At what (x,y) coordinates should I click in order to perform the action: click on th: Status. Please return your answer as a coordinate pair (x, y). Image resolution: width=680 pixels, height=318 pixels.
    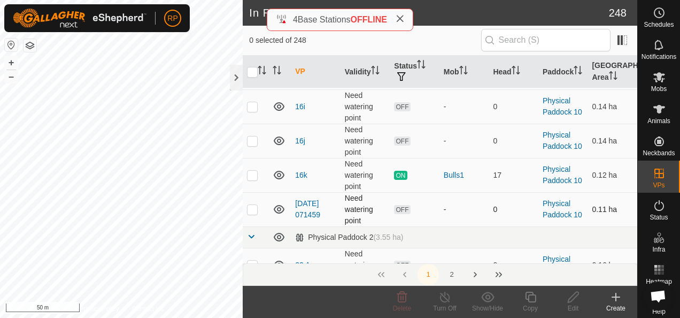
    Looking at the image, I should click on (415, 72).